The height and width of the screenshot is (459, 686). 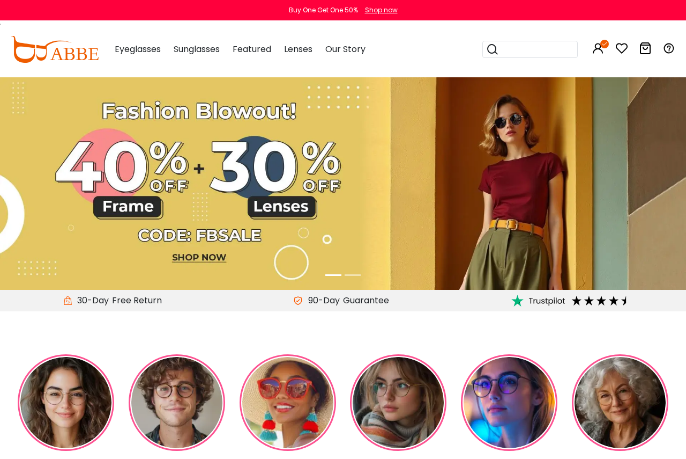 What do you see at coordinates (252, 49) in the screenshot?
I see `span: Featured` at bounding box center [252, 49].